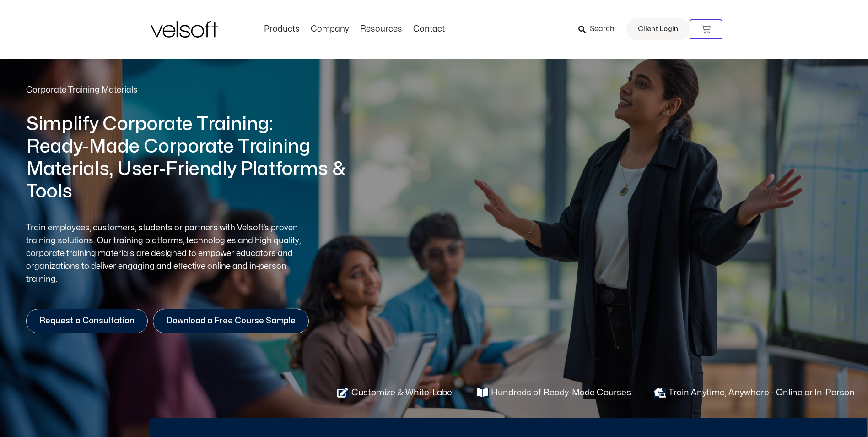 The width and height of the screenshot is (868, 437). Describe the element at coordinates (231, 321) in the screenshot. I see `a: Download a Free Course Sample` at that location.